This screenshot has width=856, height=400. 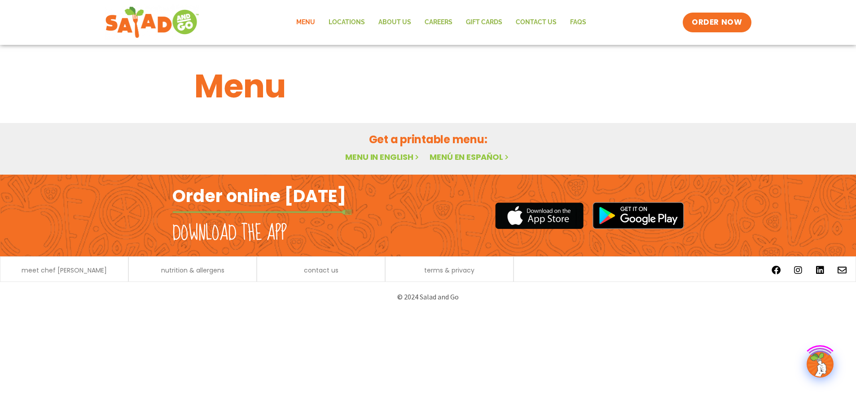 I want to click on img: new-SAG-logo-768×292, so click(x=152, y=22).